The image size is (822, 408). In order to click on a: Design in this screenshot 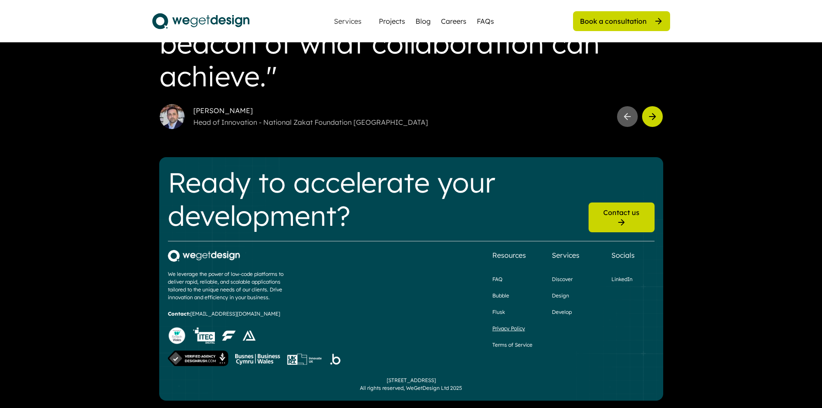, I will do `click(560, 295)`.